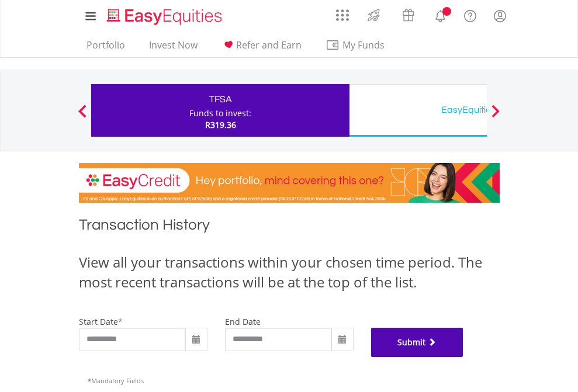  What do you see at coordinates (82, 116) in the screenshot?
I see `button: Previous` at bounding box center [82, 116].